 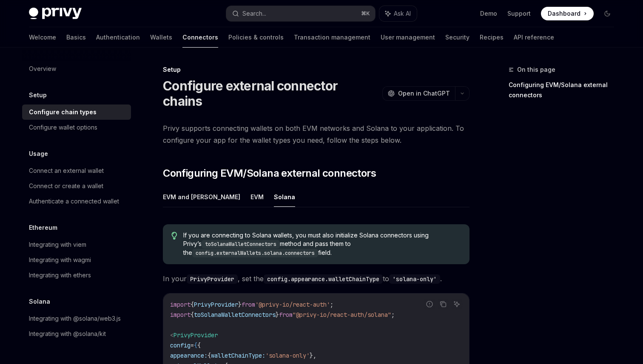 What do you see at coordinates (292, 304) in the screenshot?
I see `span: '@privy-io/react-auth'` at bounding box center [292, 304].